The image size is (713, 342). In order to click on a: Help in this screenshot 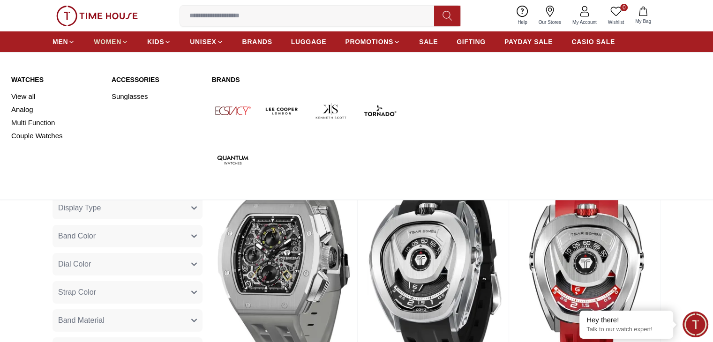, I will do `click(522, 15)`.